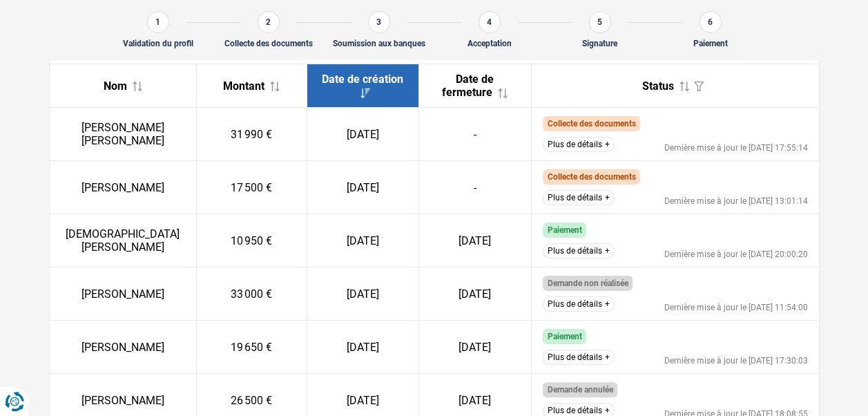 The width and height of the screenshot is (868, 416). Describe the element at coordinates (379, 44) in the screenshot. I see `div: Soumission aux banques` at that location.